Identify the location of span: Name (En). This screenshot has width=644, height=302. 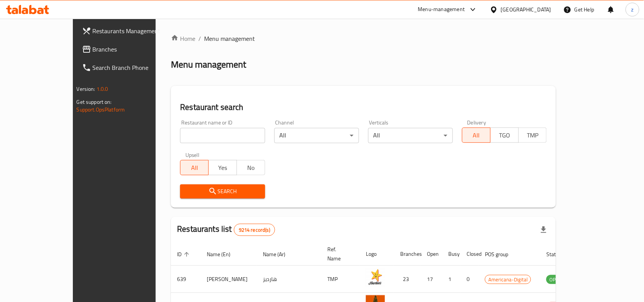
(223, 254).